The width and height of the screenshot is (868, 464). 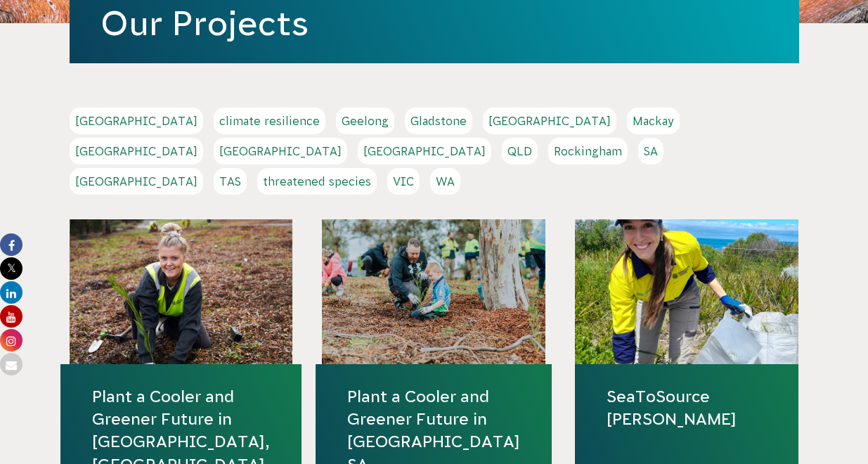 I want to click on a: threatened species, so click(x=317, y=181).